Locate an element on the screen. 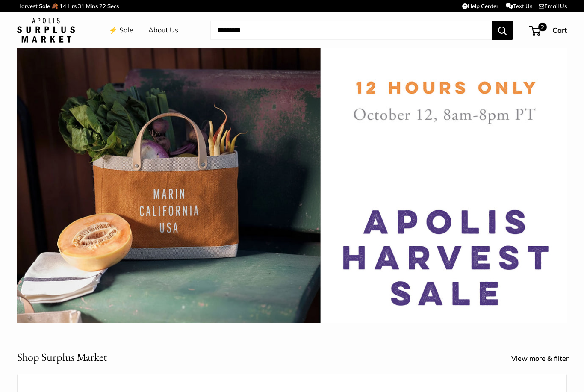 This screenshot has width=584, height=392. button: Search is located at coordinates (502, 30).